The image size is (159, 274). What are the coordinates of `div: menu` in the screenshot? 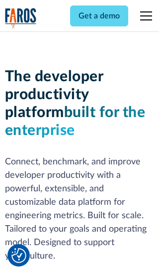 It's located at (144, 16).